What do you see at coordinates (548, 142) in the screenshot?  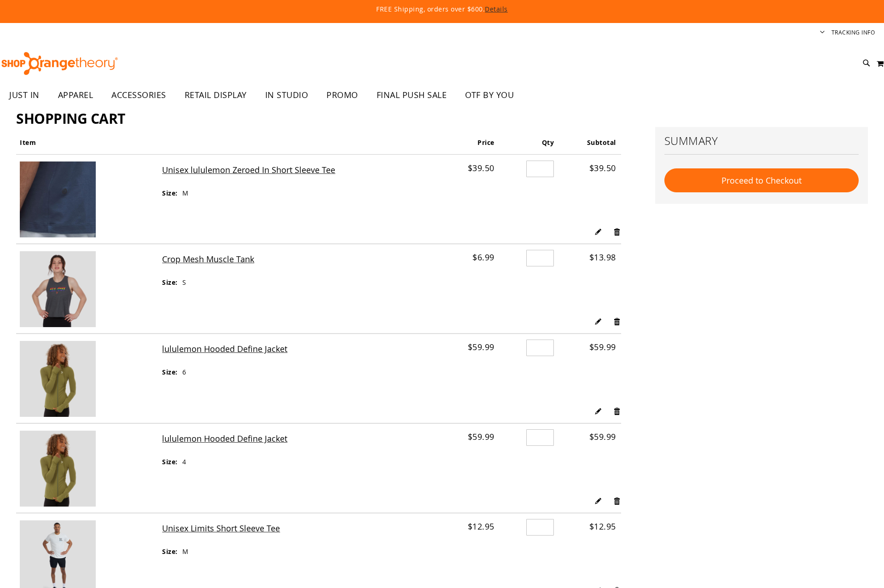 I see `span: Qty` at bounding box center [548, 142].